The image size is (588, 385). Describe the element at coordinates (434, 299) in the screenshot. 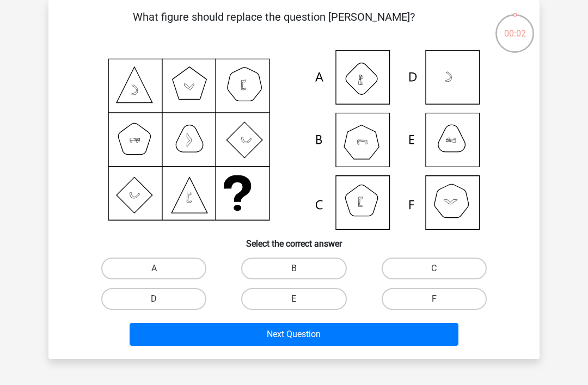

I see `label: F` at that location.